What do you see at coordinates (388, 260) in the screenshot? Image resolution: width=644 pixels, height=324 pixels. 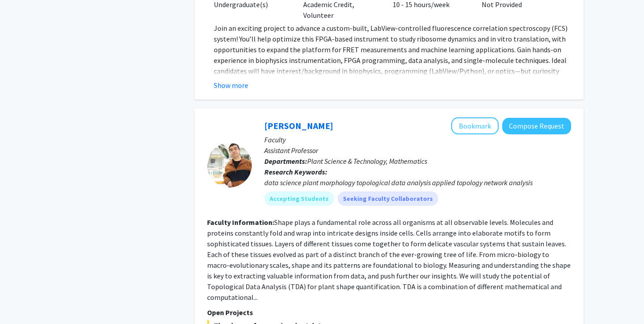 I see `fg-read-more: Shape plays a fundamental role across all organisms at all observable levels. Molecules and prote...` at bounding box center [388, 260].